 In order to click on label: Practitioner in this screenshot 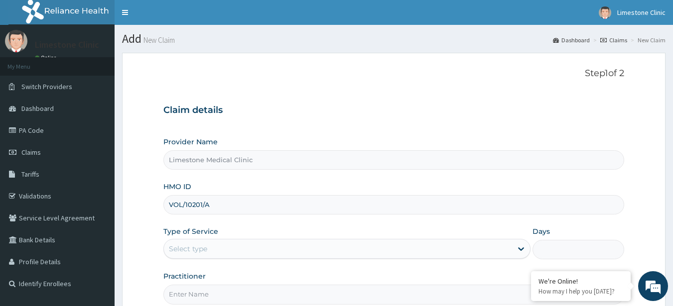, I will do `click(184, 276)`.